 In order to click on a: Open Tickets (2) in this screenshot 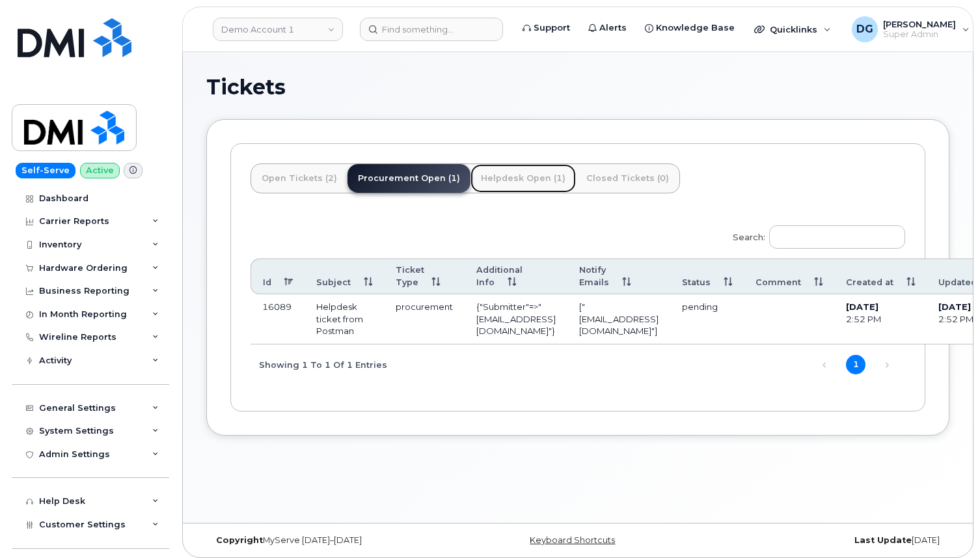, I will do `click(299, 178)`.